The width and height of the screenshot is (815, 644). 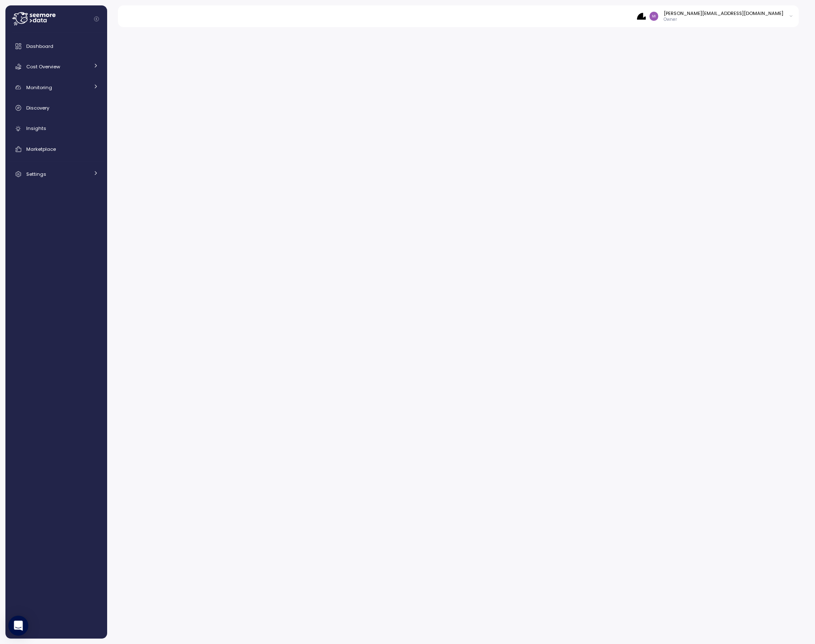 I want to click on span: Cost Overview, so click(x=43, y=67).